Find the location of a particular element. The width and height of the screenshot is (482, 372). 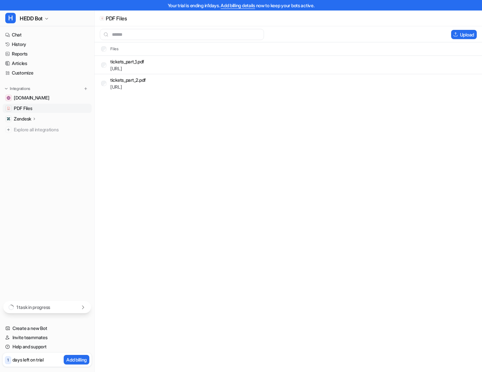

a: Chat is located at coordinates (47, 35).